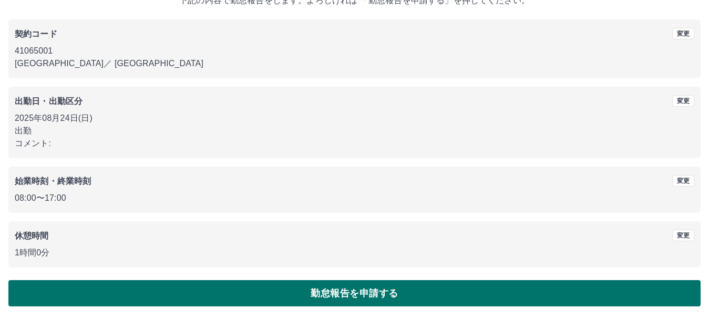  Describe the element at coordinates (354, 143) in the screenshot. I see `p: コメント:` at that location.